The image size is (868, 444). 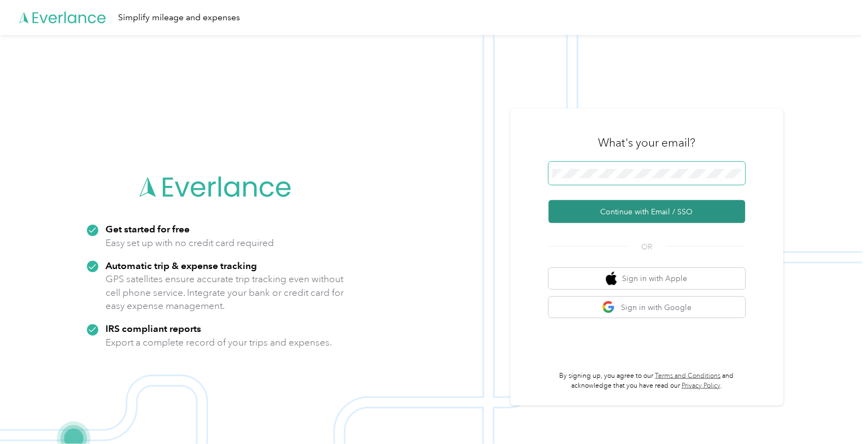 I want to click on button: apple logoSign in with Apple, so click(x=648, y=278).